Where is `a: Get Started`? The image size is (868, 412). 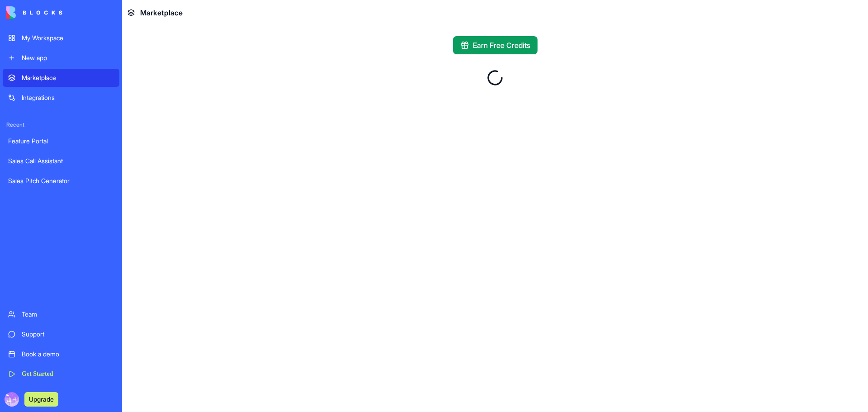 a: Get Started is located at coordinates (61, 374).